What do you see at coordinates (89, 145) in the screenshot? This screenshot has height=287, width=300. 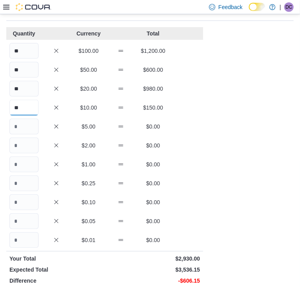 I see `p: $2.00` at bounding box center [89, 145].